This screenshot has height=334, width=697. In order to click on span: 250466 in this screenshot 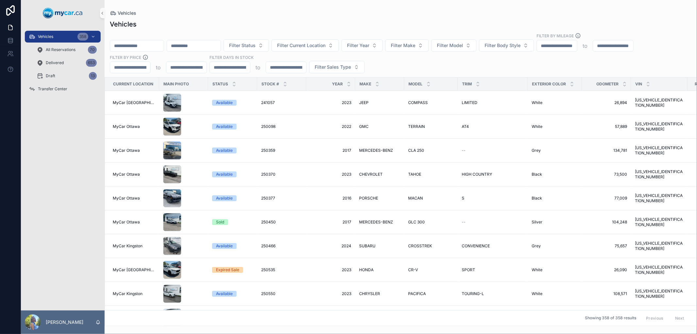, I will do `click(268, 246)`.